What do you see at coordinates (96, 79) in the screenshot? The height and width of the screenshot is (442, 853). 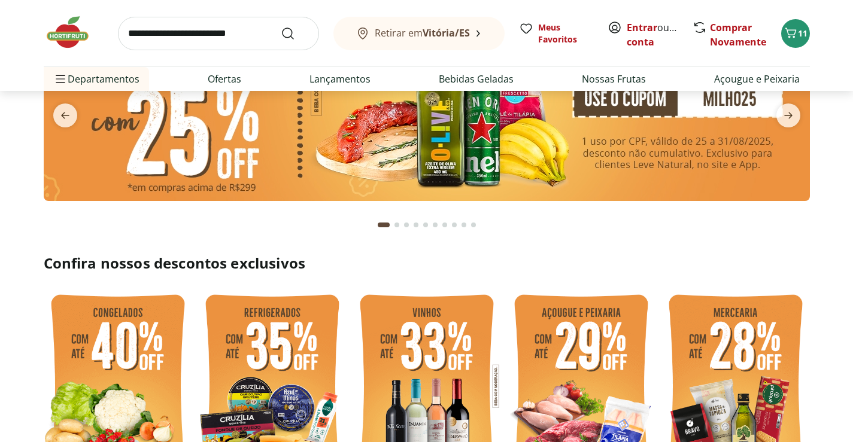 I see `span: Departamentos` at bounding box center [96, 79].